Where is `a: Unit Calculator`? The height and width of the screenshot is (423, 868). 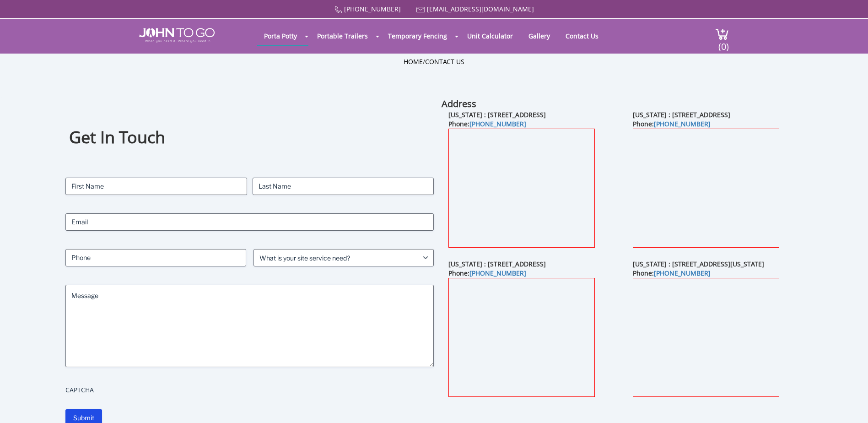 a: Unit Calculator is located at coordinates (490, 36).